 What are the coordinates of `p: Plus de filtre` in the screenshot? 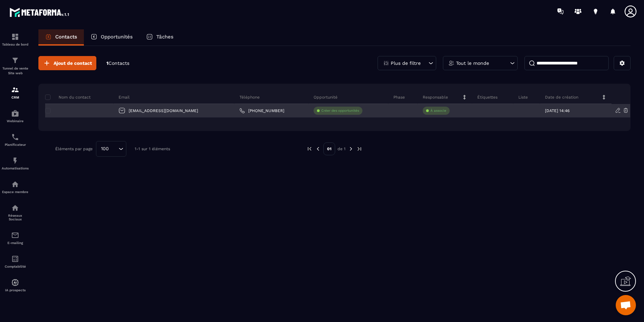 It's located at (406, 63).